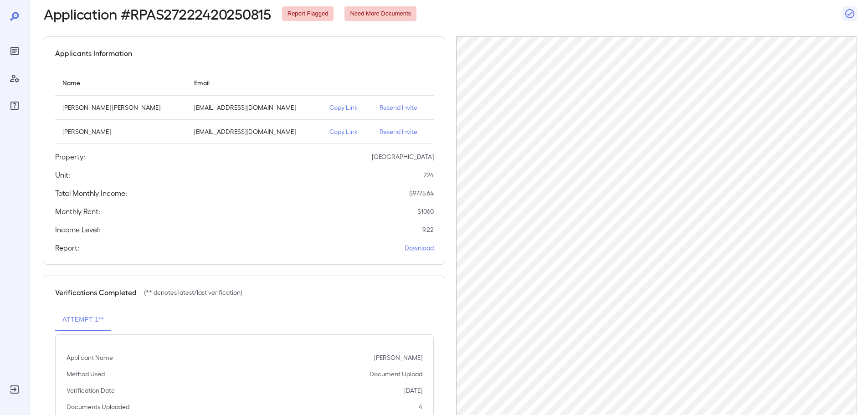 The height and width of the screenshot is (415, 868). What do you see at coordinates (78, 229) in the screenshot?
I see `h5: Income Level:` at bounding box center [78, 229].